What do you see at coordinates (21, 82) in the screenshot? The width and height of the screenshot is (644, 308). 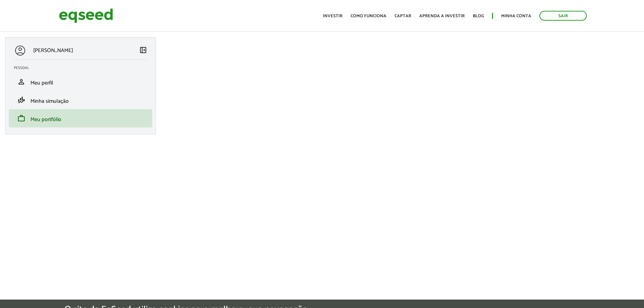 I see `span: person` at bounding box center [21, 82].